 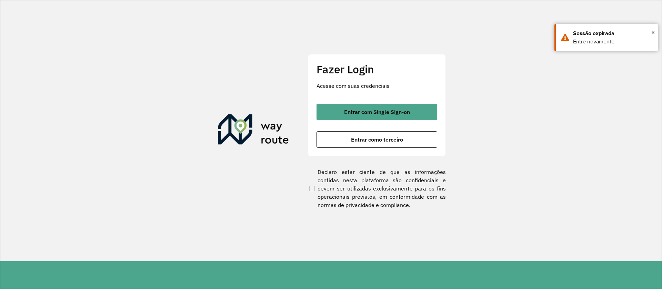 What do you see at coordinates (377, 140) in the screenshot?
I see `span: Entrar como terceiro` at bounding box center [377, 140].